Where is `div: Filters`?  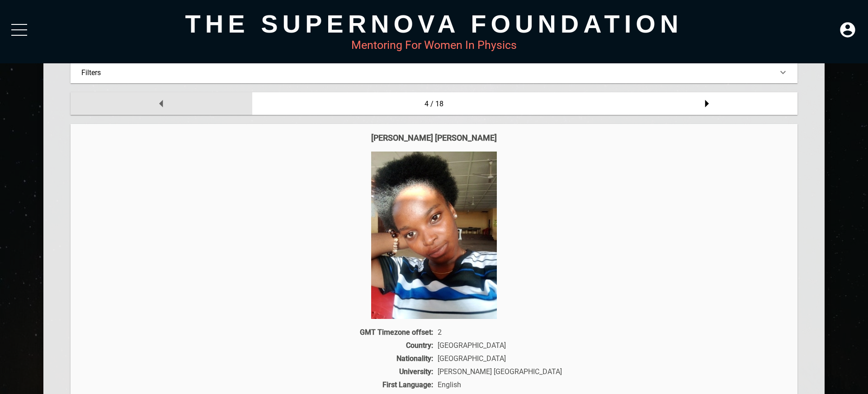
div: Filters is located at coordinates (434, 73).